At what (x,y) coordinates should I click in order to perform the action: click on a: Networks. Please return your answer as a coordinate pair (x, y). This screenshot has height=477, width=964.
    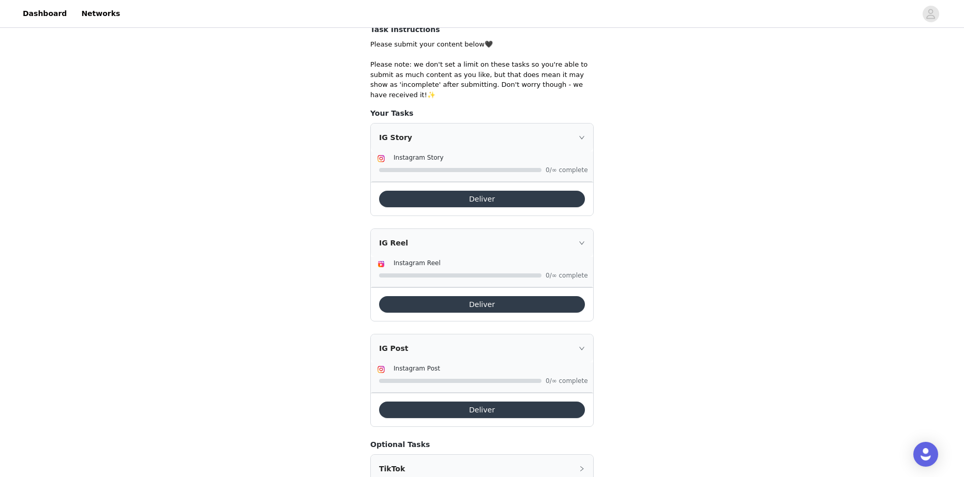
    Looking at the image, I should click on (100, 13).